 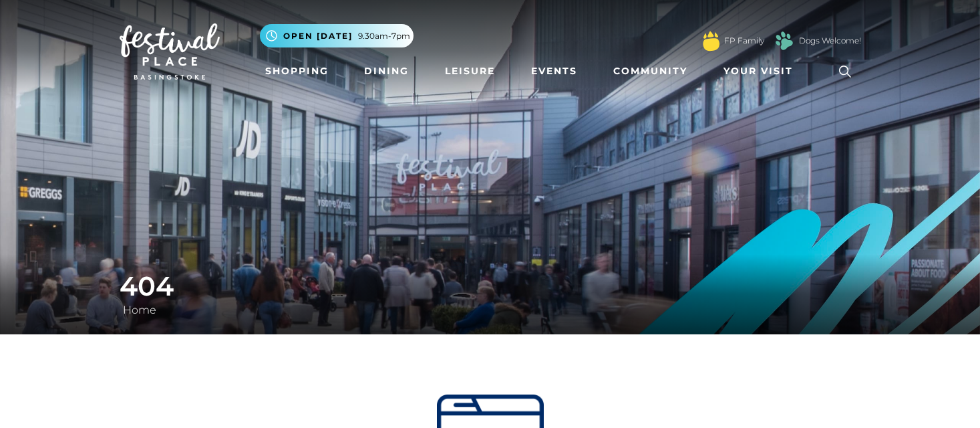 What do you see at coordinates (490, 286) in the screenshot?
I see `h1: 404` at bounding box center [490, 286].